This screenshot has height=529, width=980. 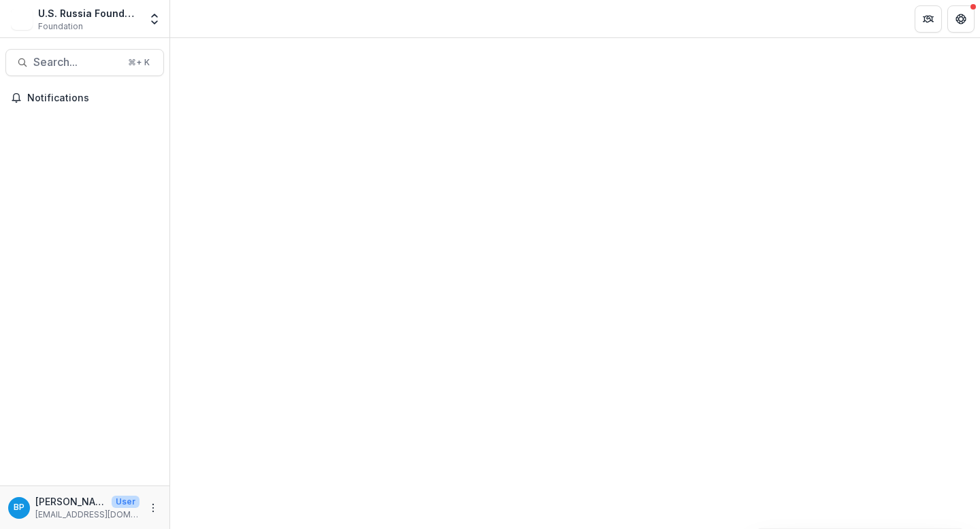 I want to click on img: U.S. Russia Foundation, so click(x=22, y=19).